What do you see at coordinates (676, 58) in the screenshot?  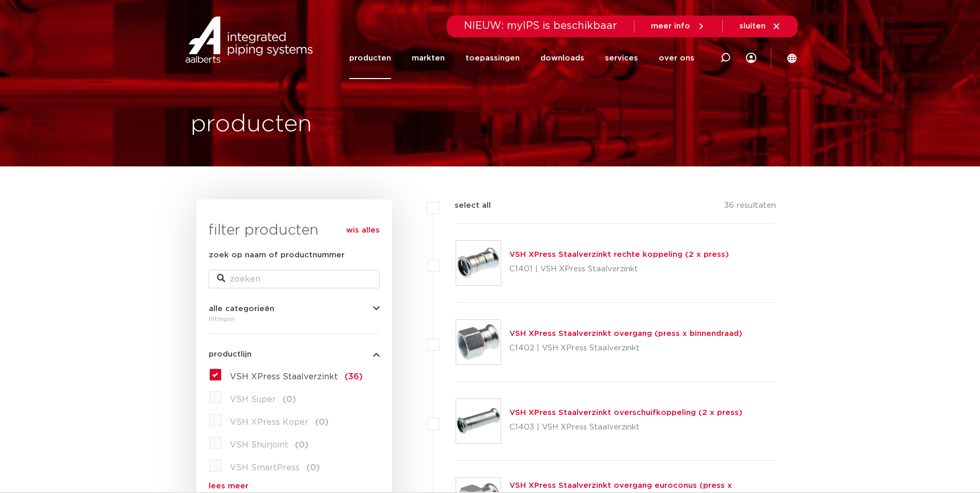 I see `a: over ons` at bounding box center [676, 58].